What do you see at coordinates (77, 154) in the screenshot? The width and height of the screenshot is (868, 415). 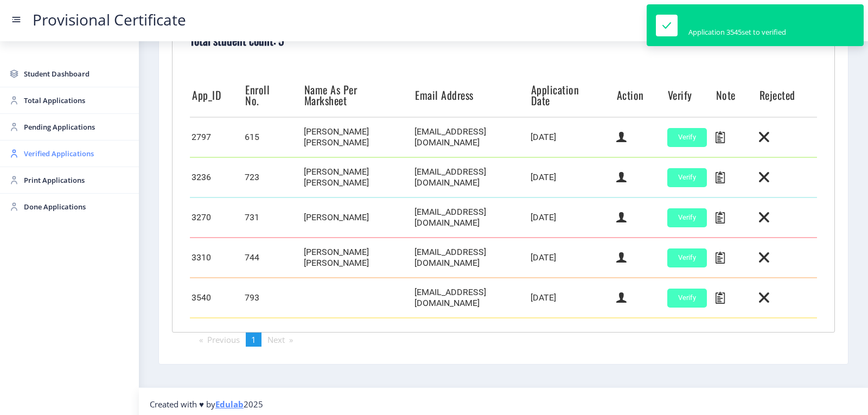 I see `span: Verified Applications` at bounding box center [77, 154].